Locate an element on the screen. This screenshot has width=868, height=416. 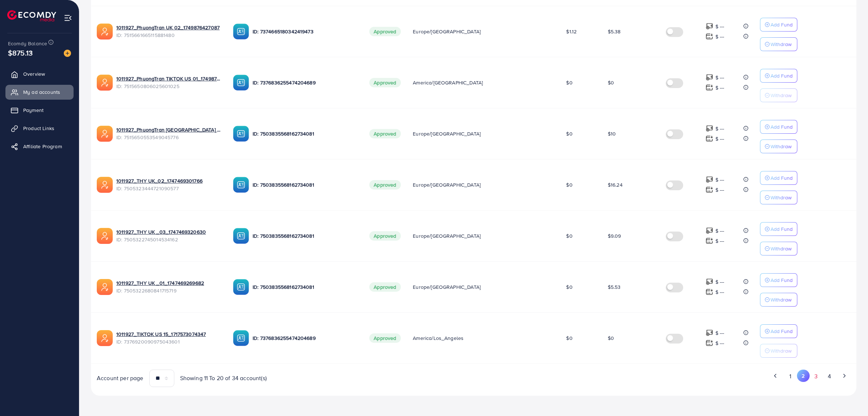
div: <span class='underline'>1011927_TIKTOK US 15_1717573074347</span></br>7376920090975043601 is located at coordinates (169, 337).